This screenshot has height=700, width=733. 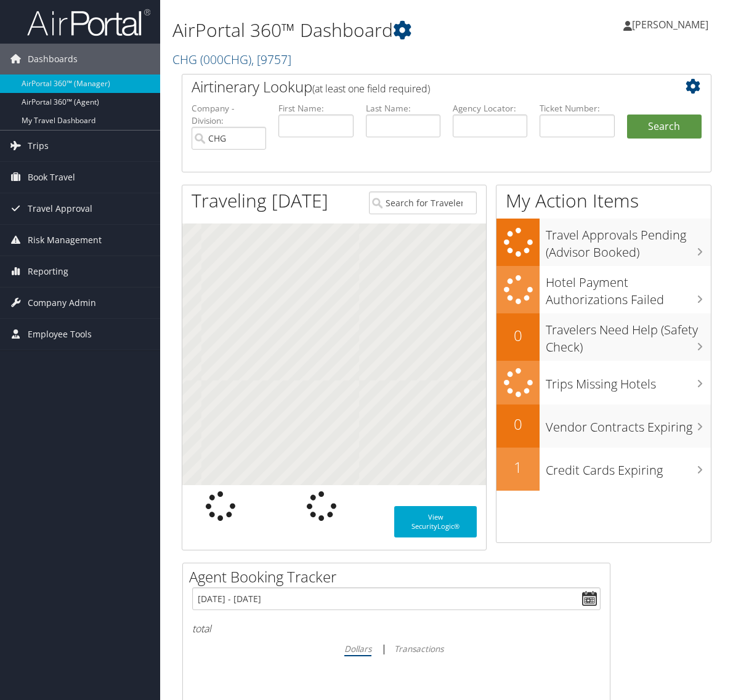 What do you see at coordinates (403, 109) in the screenshot?
I see `label: Last Name:` at bounding box center [403, 109].